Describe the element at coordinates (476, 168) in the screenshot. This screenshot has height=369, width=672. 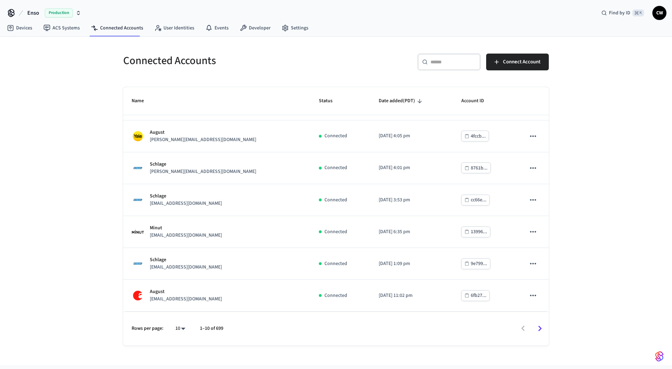
I see `button: 8761b...` at that location.